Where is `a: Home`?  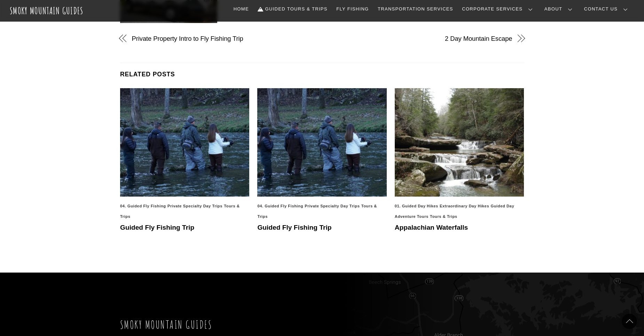
a: Home is located at coordinates (241, 9).